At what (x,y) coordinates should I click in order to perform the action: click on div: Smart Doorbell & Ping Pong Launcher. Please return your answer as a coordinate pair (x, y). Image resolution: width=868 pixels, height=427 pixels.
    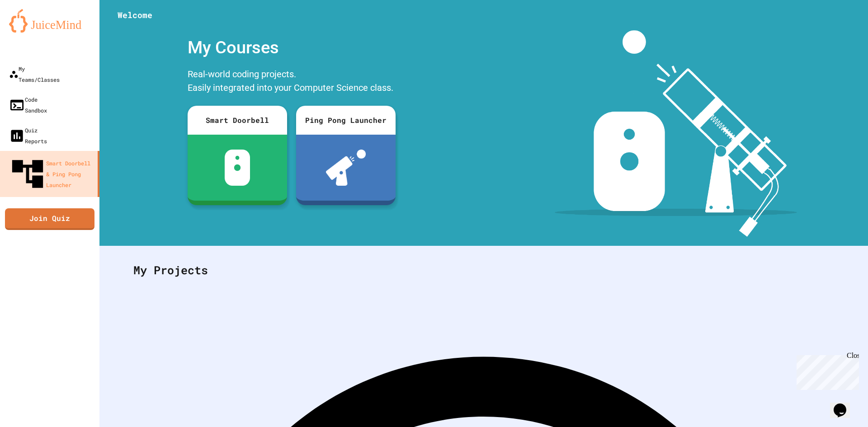
    Looking at the image, I should click on (52, 174).